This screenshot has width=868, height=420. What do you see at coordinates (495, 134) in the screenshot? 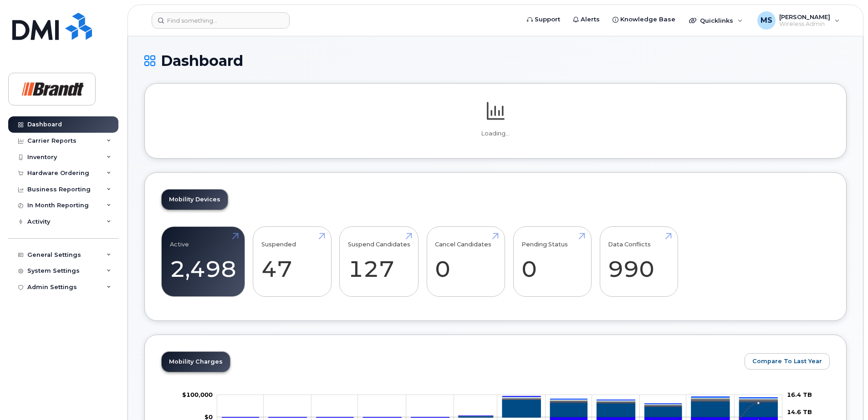
I see `p: Loading...` at bounding box center [495, 134].